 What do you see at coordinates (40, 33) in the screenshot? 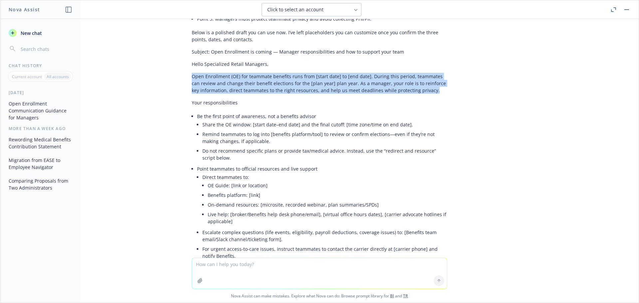
I see `button: New chat` at bounding box center [40, 33].